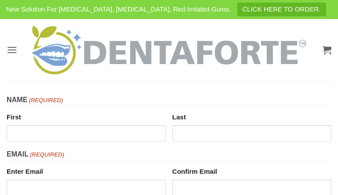  Describe the element at coordinates (169, 154) in the screenshot. I see `legend: Email` at that location.